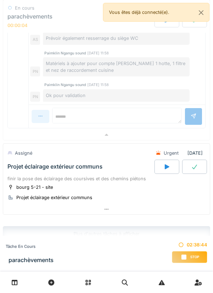 This screenshot has height=293, width=213. Describe the element at coordinates (25, 8) in the screenshot. I see `div: En cours` at that location.